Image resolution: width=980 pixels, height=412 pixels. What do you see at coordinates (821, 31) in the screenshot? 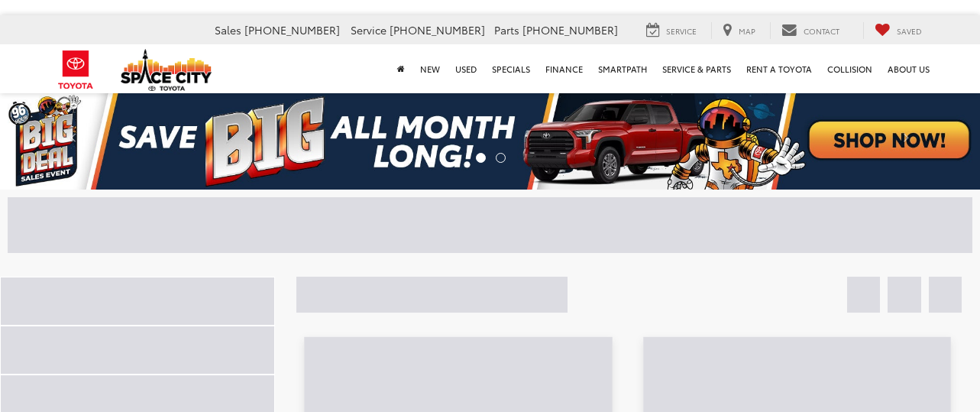
I see `span: Contact` at bounding box center [821, 31].